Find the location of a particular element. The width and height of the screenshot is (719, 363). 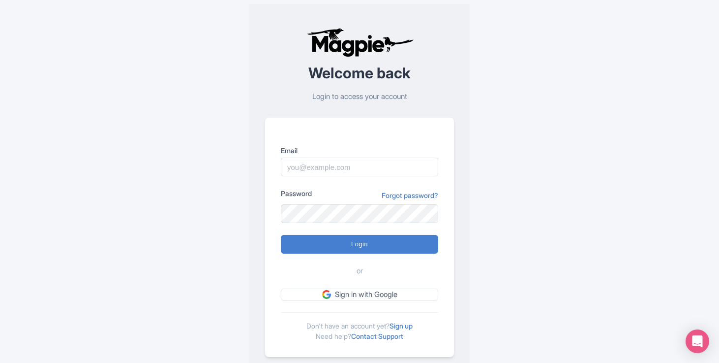

div: Don't have an account yet? Need help? is located at coordinates (360, 326).